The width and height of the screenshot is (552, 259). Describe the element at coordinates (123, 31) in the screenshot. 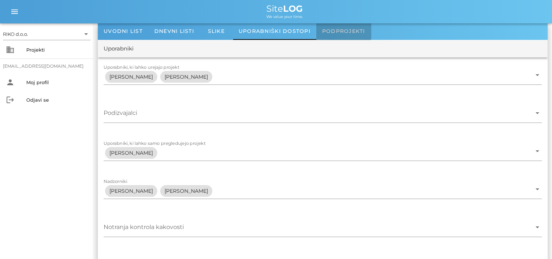

I see `span: Uvodni list` at that location.